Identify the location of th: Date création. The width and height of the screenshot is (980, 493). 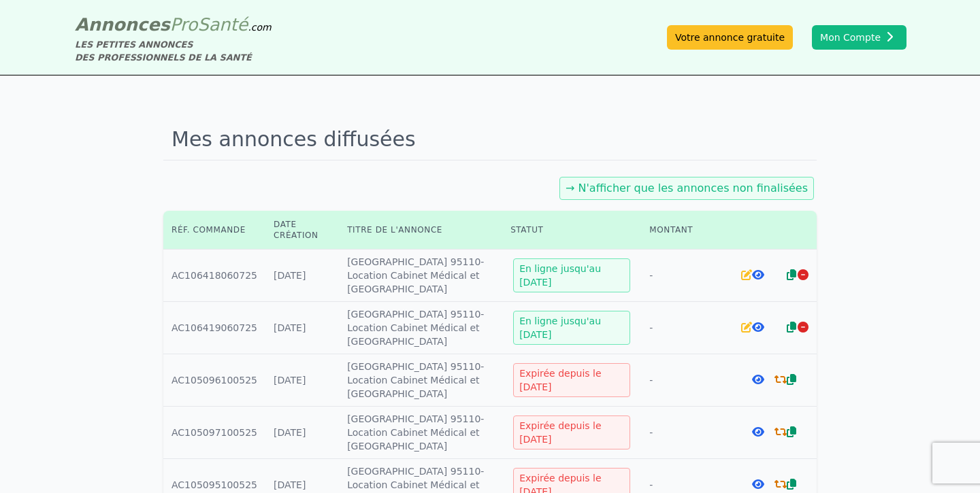
(302, 230).